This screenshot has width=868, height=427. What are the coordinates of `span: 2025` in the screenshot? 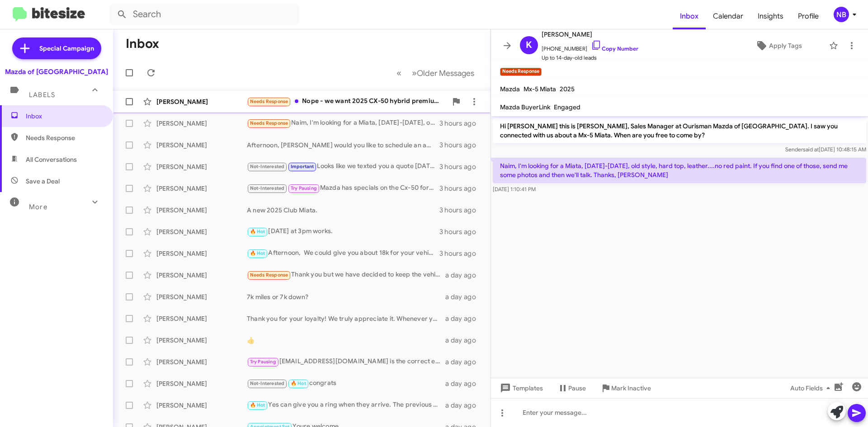 It's located at (567, 89).